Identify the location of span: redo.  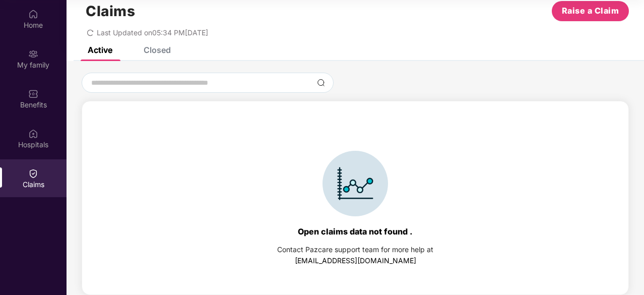
(90, 32).